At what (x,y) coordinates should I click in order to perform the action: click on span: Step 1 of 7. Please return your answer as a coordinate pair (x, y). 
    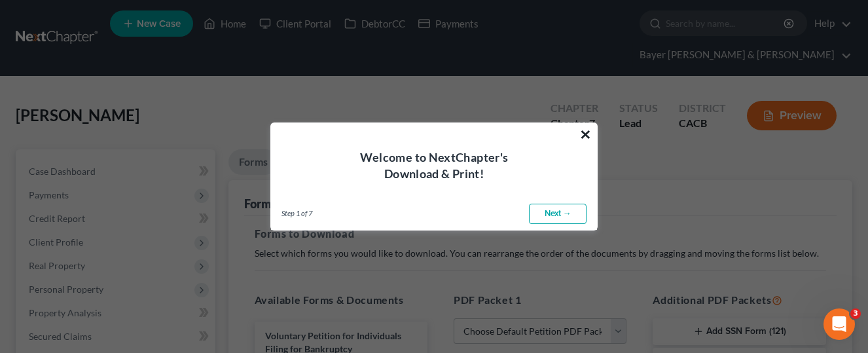
    Looking at the image, I should click on (296, 214).